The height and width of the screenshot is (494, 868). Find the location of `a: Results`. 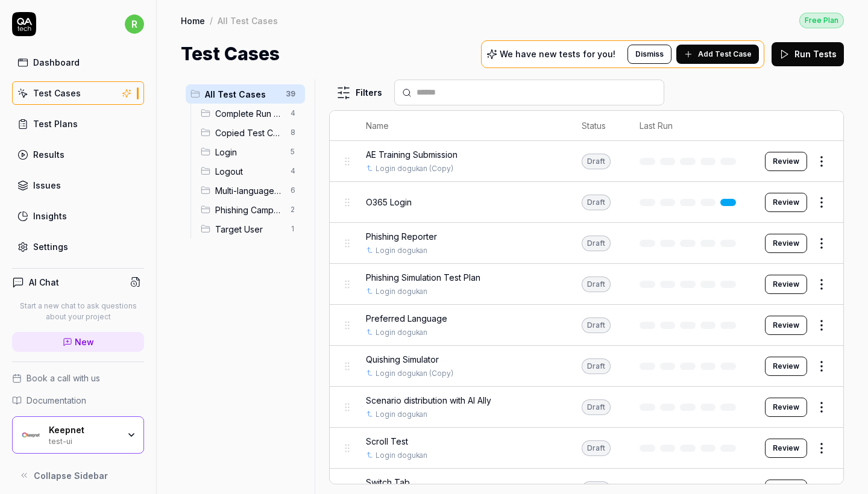

a: Results is located at coordinates (78, 154).